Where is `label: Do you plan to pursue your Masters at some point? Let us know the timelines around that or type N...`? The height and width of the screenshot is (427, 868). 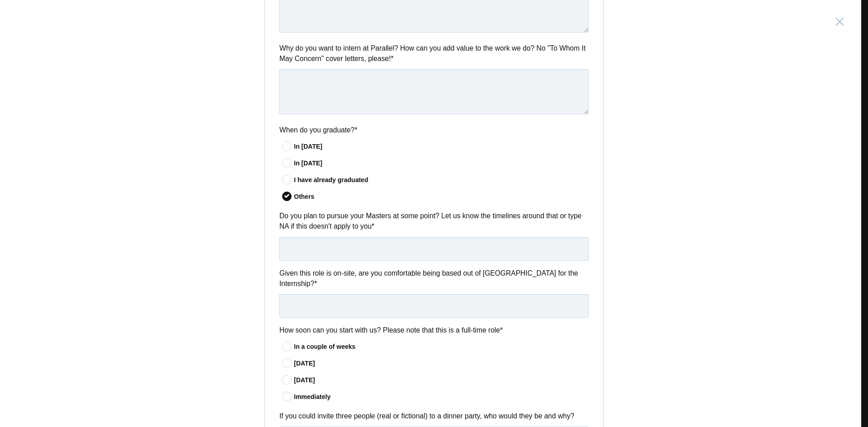 label: Do you plan to pursue your Masters at some point? Let us know the timelines around that or type N... is located at coordinates (434, 221).